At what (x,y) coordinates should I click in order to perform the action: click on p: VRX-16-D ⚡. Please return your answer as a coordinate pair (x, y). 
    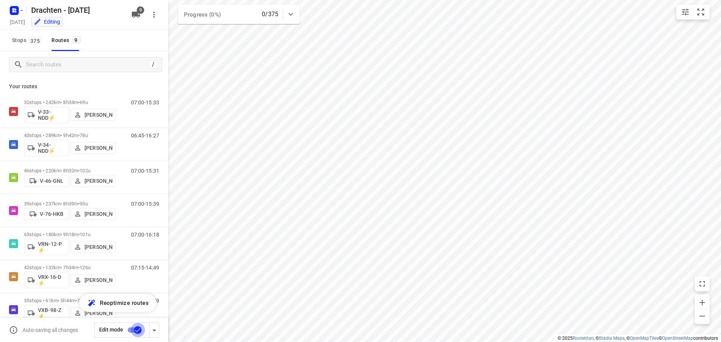
    Looking at the image, I should click on (52, 280).